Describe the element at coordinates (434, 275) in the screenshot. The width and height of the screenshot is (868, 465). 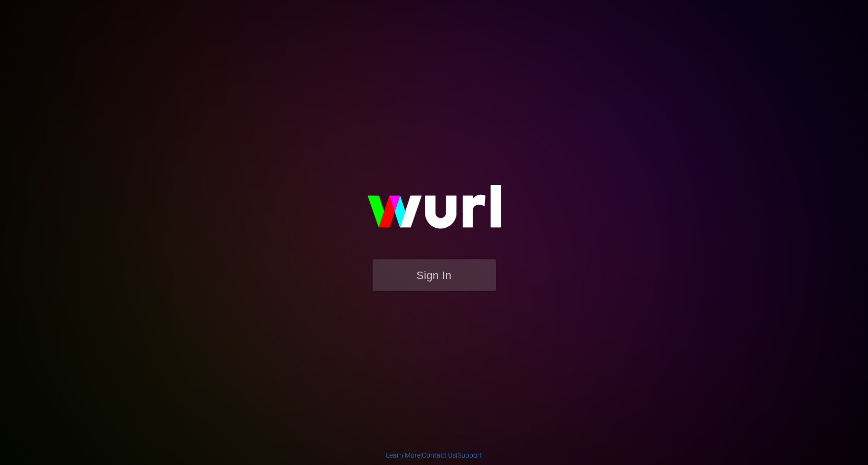
I see `button: Sign In` at that location.